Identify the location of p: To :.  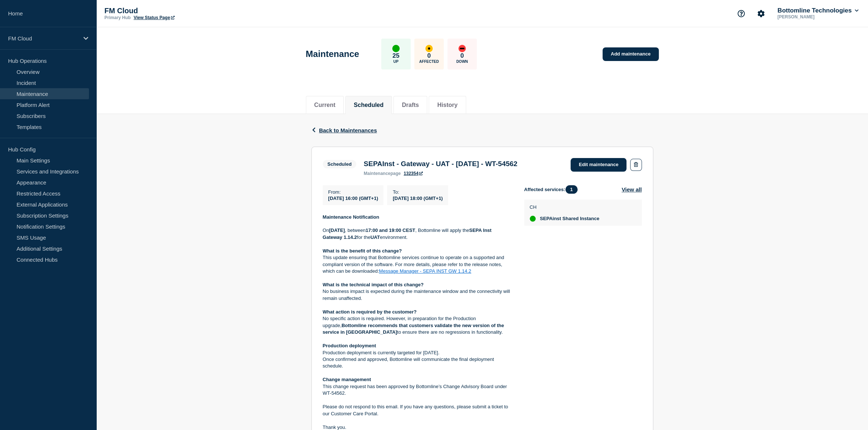
(418, 192).